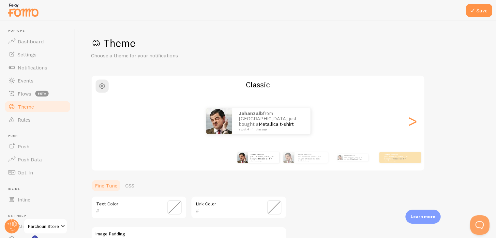  Describe the element at coordinates (38, 173) in the screenshot. I see `a: Opt-In` at that location.